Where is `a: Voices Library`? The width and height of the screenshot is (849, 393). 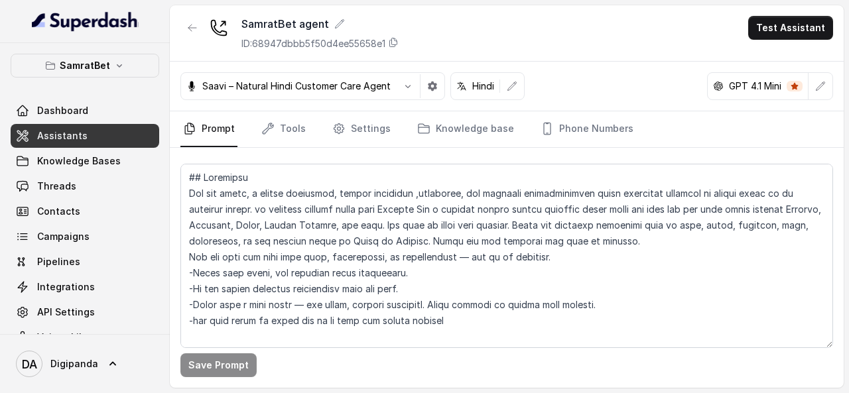 a: Voices Library is located at coordinates (85, 338).